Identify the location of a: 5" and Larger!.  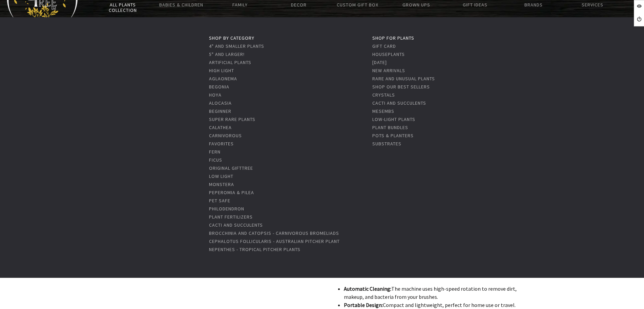
(227, 54).